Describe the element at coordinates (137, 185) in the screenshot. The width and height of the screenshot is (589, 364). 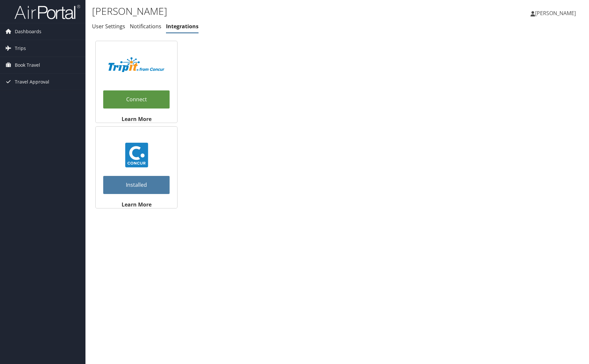
I see `a: Installed` at that location.